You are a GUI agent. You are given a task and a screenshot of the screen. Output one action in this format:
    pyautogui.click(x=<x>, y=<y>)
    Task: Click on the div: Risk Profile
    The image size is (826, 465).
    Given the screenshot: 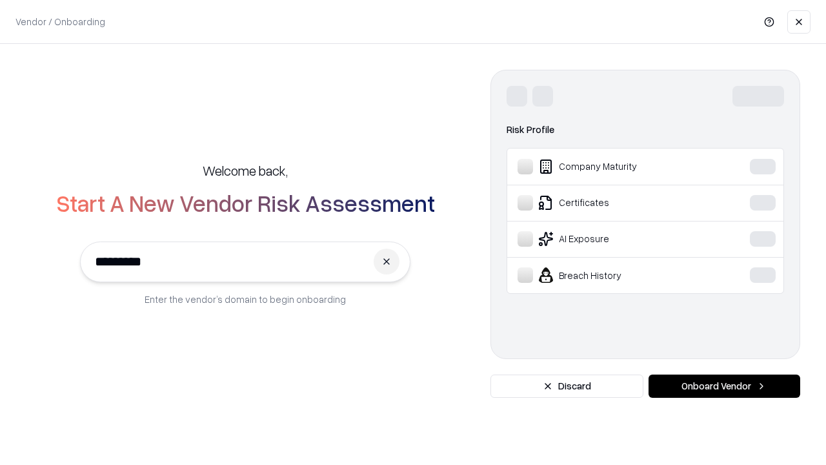 What is the action you would take?
    pyautogui.click(x=645, y=130)
    